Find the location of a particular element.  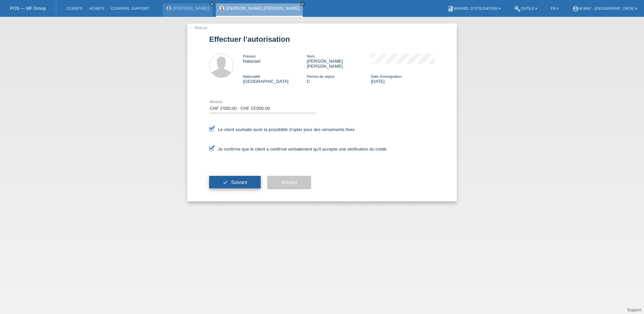

span: Nom is located at coordinates (311, 56).